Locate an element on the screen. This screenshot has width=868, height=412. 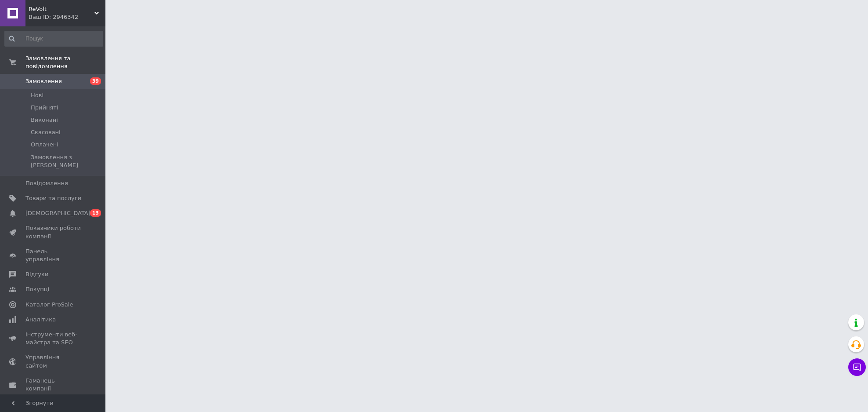
span: Інструменти веб-майстра та SEO is located at coordinates (53, 339).